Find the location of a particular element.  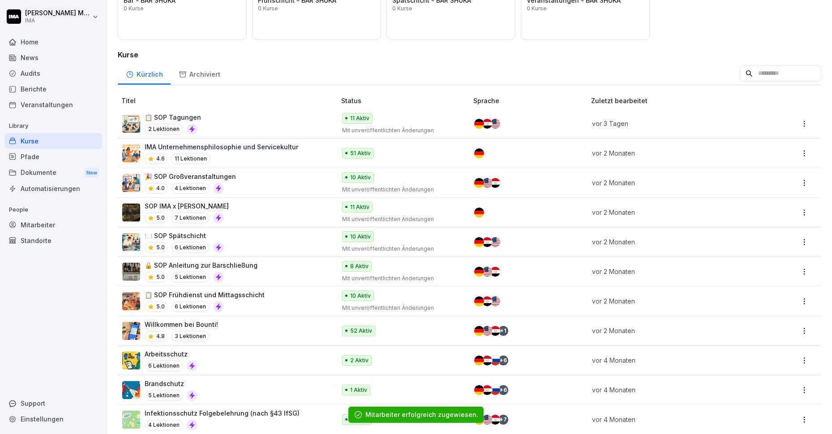

p: 🍽️ SOP Spätschicht is located at coordinates (184, 235).